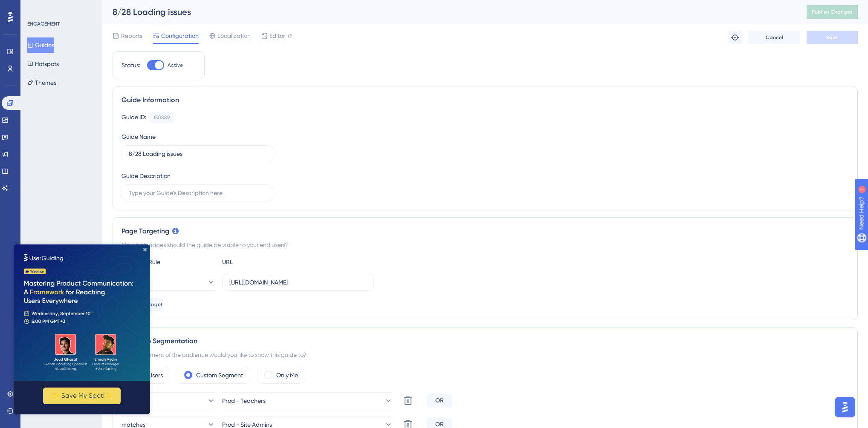 This screenshot has width=868, height=428. What do you see at coordinates (132, 36) in the screenshot?
I see `span: Reports` at bounding box center [132, 36].